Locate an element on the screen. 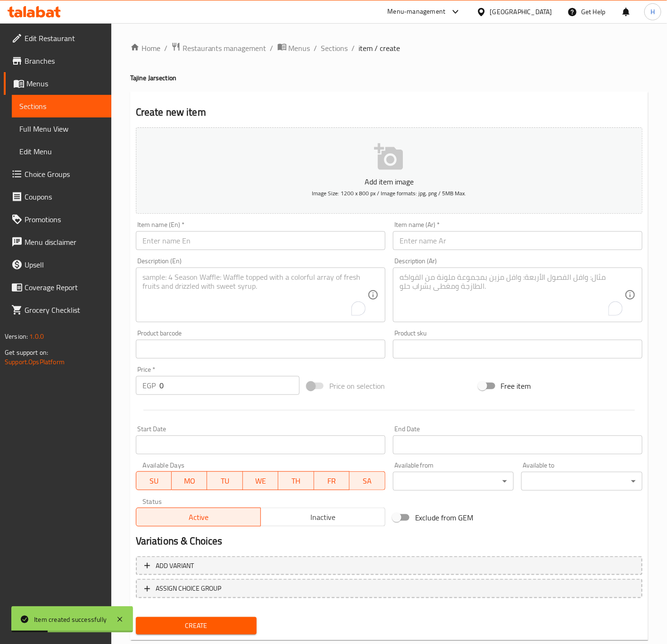 This screenshot has width=667, height=644. a: Coupons is located at coordinates (57, 197).